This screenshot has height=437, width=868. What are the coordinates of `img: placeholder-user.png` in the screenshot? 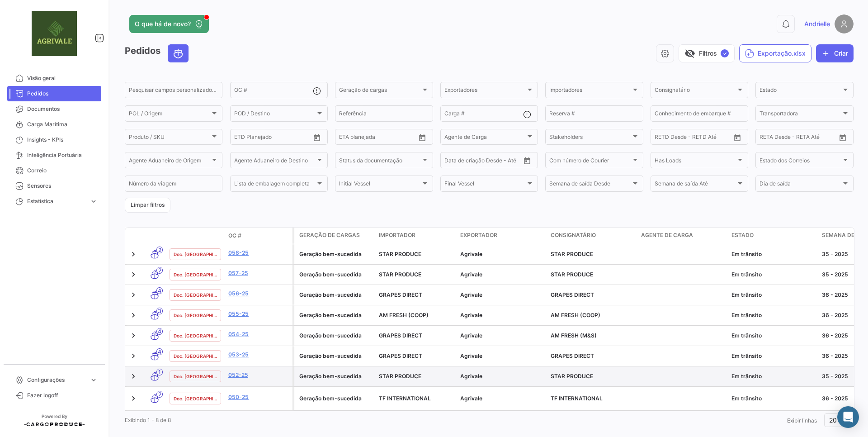 It's located at (844, 24).